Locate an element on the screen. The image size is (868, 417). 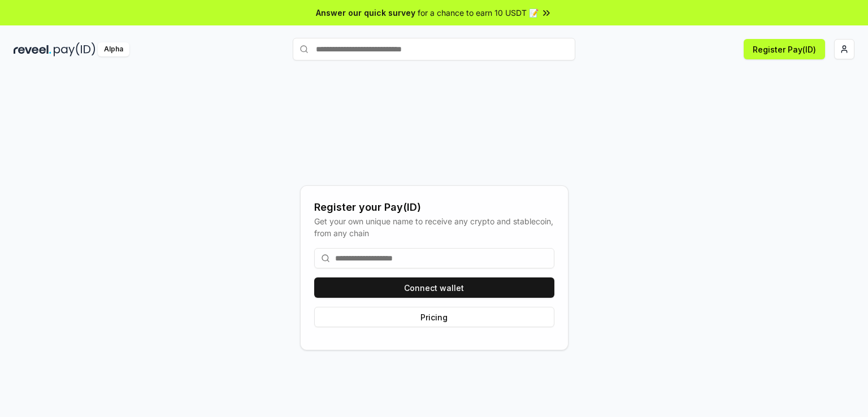
span: Answer our quick survey is located at coordinates (366, 12).